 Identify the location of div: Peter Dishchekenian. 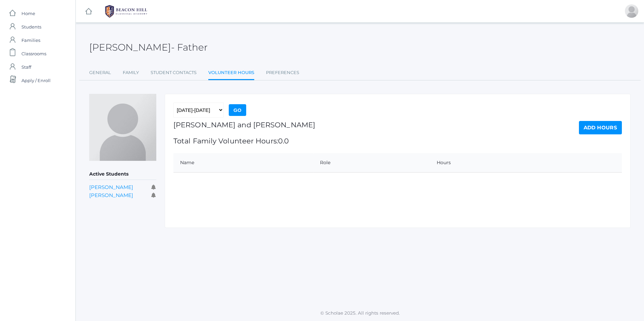
(631, 11).